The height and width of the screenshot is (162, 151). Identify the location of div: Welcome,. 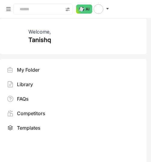
(40, 32).